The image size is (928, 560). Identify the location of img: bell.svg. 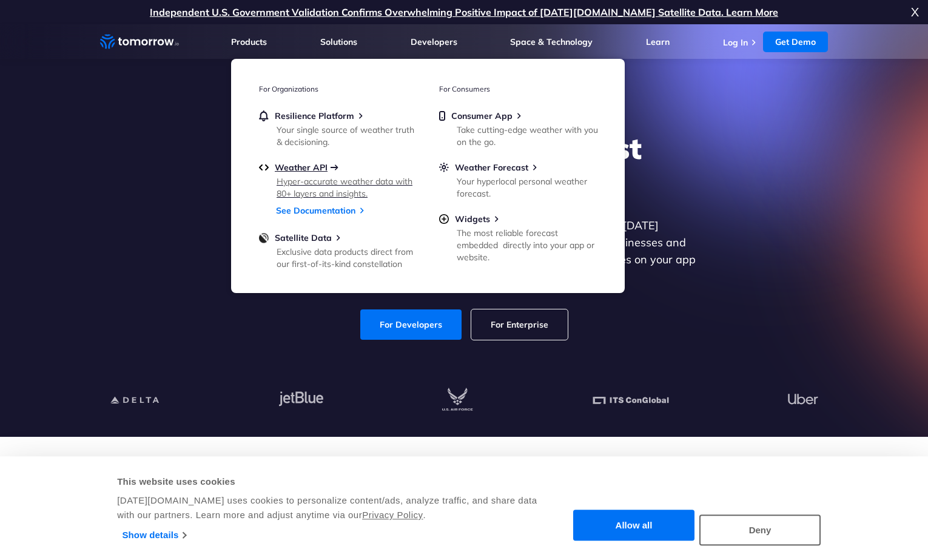
(264, 116).